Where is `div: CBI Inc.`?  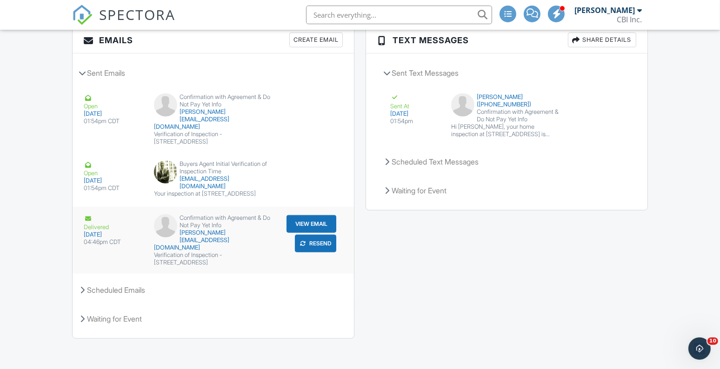
div: CBI Inc. is located at coordinates (629, 20).